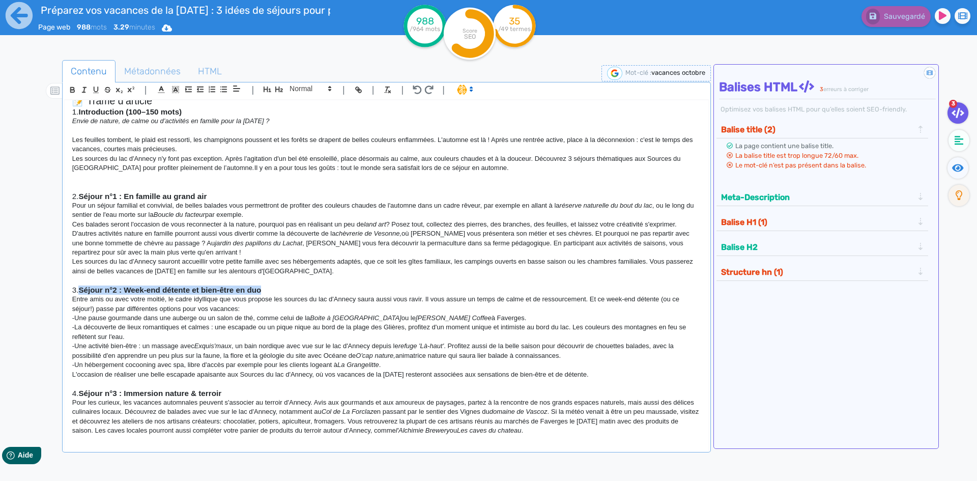  I want to click on span: Sauvegardé, so click(904, 16).